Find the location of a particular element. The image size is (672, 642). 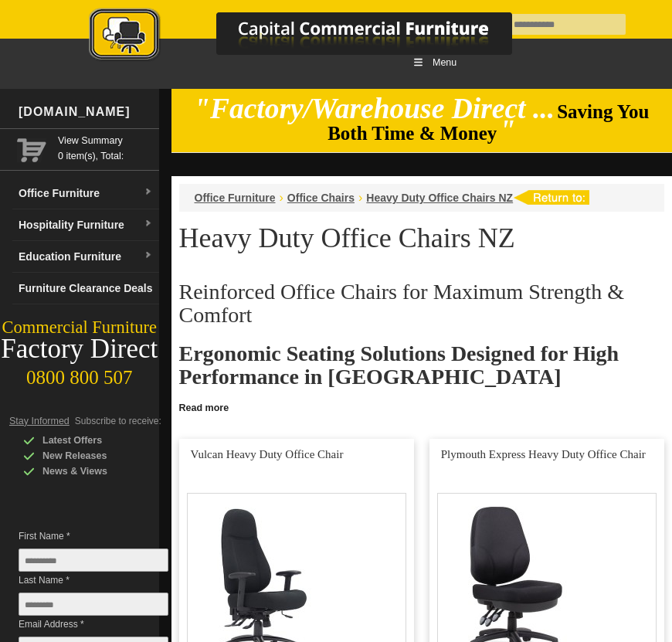

span: Heavy Duty Office Chairs NZ is located at coordinates (439, 197).